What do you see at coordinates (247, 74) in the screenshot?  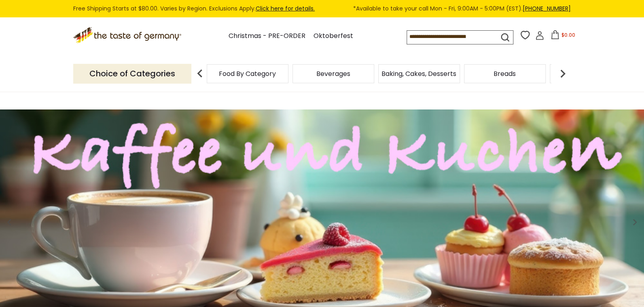 I see `span: Food By Category` at bounding box center [247, 74].